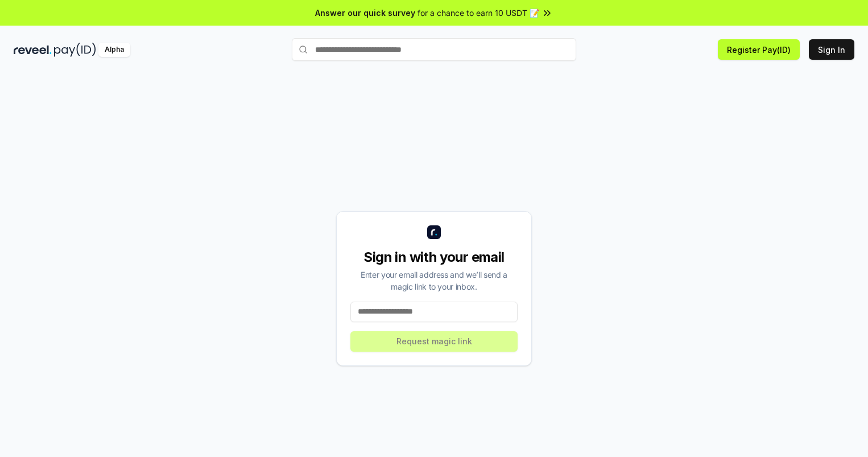 This screenshot has height=457, width=868. I want to click on div: Enter your email address and we’ll send a magic link to your inbox., so click(434, 281).